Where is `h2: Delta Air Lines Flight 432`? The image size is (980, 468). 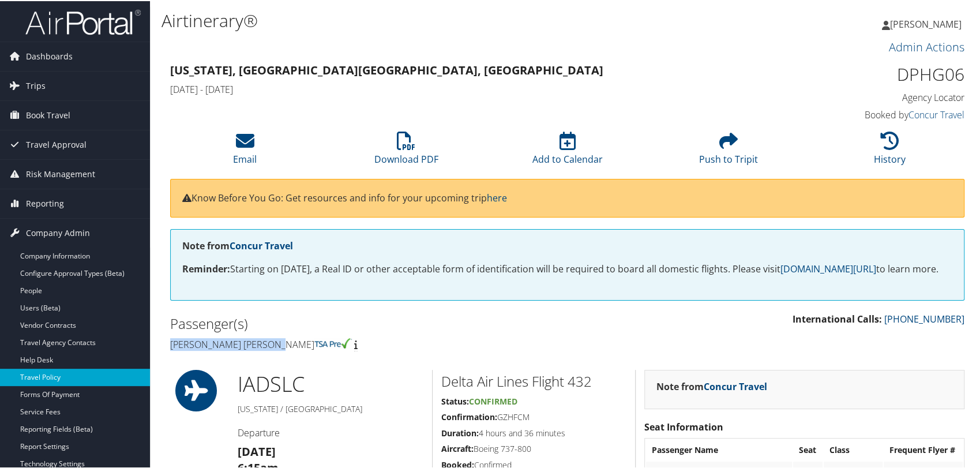
h2: Delta Air Lines Flight 432 is located at coordinates (534, 381).